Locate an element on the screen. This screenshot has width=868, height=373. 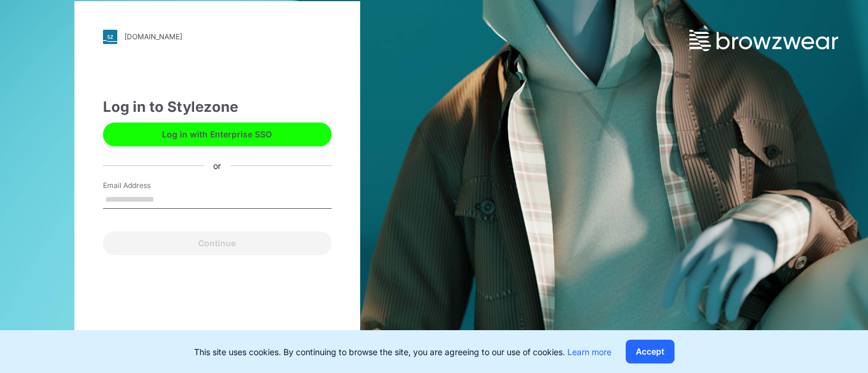
button: Accept is located at coordinates (650, 352).